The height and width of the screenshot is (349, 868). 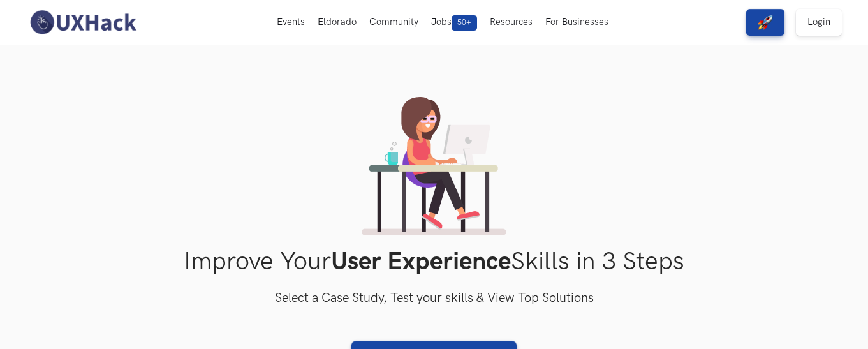 What do you see at coordinates (819, 22) in the screenshot?
I see `a: Login` at bounding box center [819, 22].